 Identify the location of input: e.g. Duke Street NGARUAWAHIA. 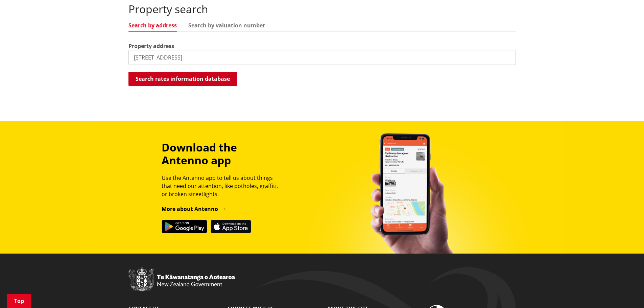
(322, 58).